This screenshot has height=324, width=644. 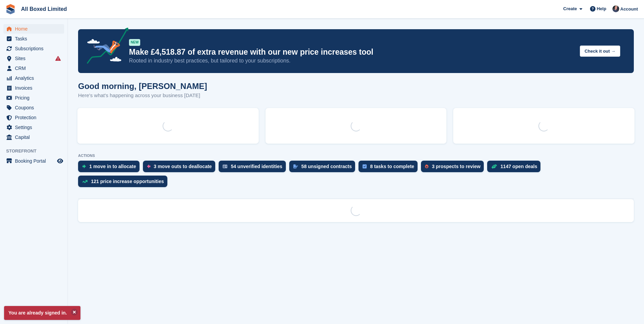 What do you see at coordinates (601, 9) in the screenshot?
I see `span: Help` at bounding box center [601, 9].